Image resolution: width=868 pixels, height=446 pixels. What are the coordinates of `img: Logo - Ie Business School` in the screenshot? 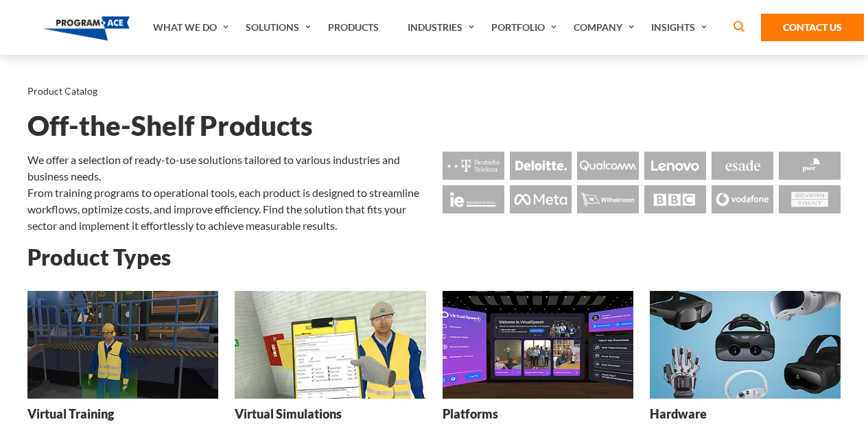 It's located at (474, 199).